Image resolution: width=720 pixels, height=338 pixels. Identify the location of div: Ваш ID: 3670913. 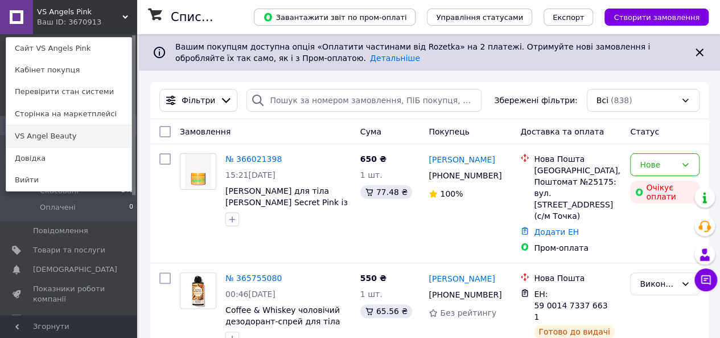
(61, 22).